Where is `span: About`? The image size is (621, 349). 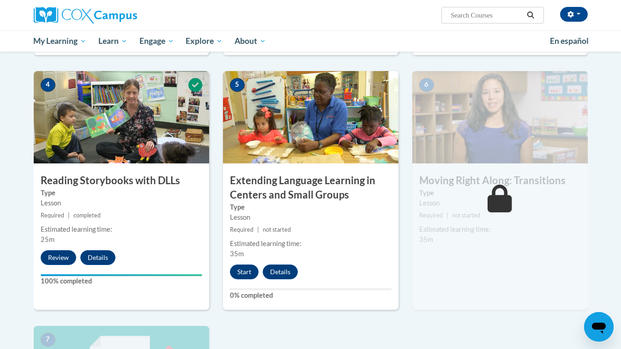 span: About is located at coordinates (250, 41).